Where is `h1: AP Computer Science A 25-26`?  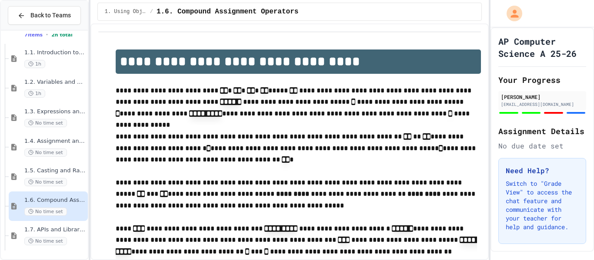
h1: AP Computer Science A 25-26 is located at coordinates (542, 47).